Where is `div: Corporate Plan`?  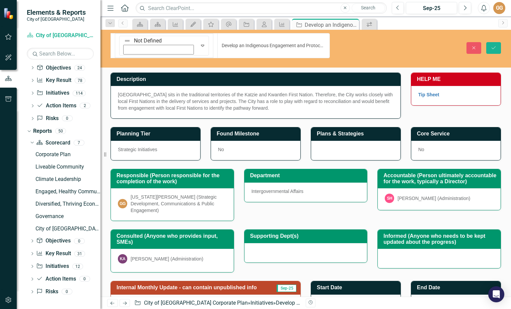
div: Corporate Plan is located at coordinates (68, 155).